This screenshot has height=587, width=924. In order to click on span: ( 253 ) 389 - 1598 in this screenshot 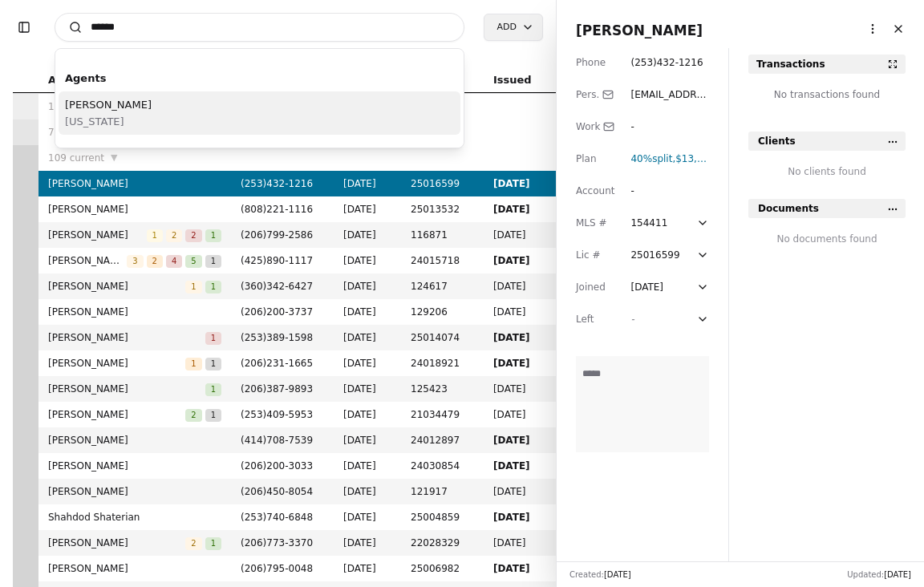, I will do `click(276, 337)`.